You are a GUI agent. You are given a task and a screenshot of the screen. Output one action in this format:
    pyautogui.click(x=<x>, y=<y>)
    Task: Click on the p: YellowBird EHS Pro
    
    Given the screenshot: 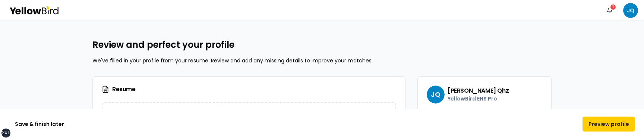 What is the action you would take?
    pyautogui.click(x=478, y=99)
    